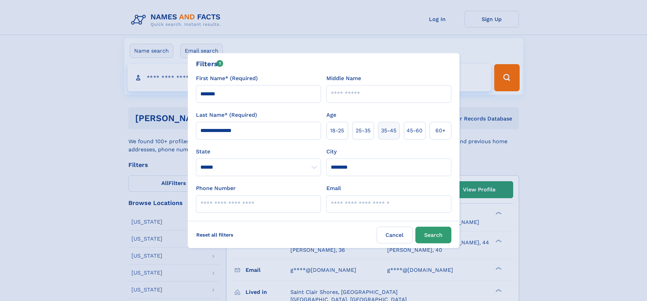 This screenshot has width=647, height=301. What do you see at coordinates (331, 115) in the screenshot?
I see `label: Age` at bounding box center [331, 115].